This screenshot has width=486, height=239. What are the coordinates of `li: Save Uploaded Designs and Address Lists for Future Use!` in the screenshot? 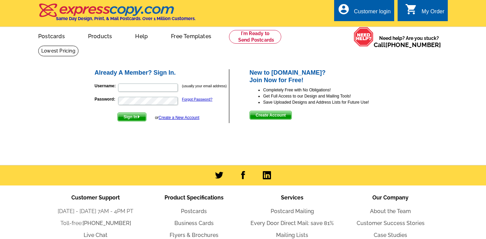 It's located at (327, 102).